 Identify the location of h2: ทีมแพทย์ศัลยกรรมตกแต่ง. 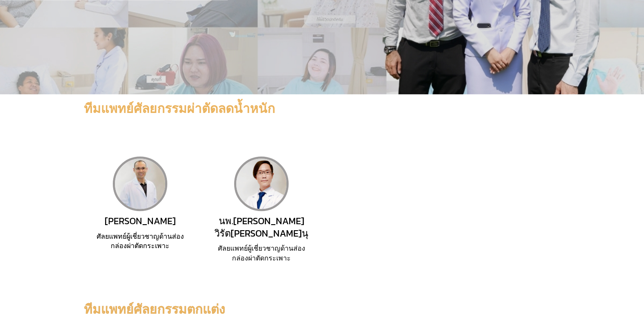
(323, 309).